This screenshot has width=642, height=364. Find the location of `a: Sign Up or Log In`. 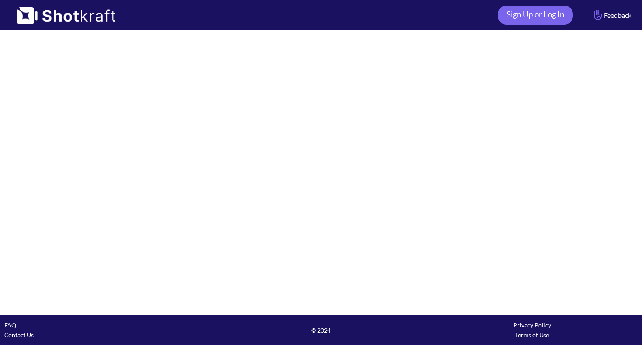

a: Sign Up or Log In is located at coordinates (535, 15).